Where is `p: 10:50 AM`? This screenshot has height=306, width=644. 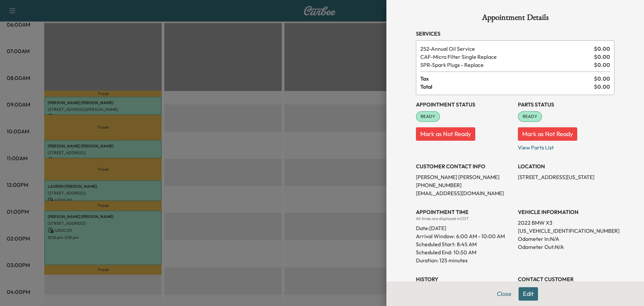 p: 10:50 AM is located at coordinates (465, 252).